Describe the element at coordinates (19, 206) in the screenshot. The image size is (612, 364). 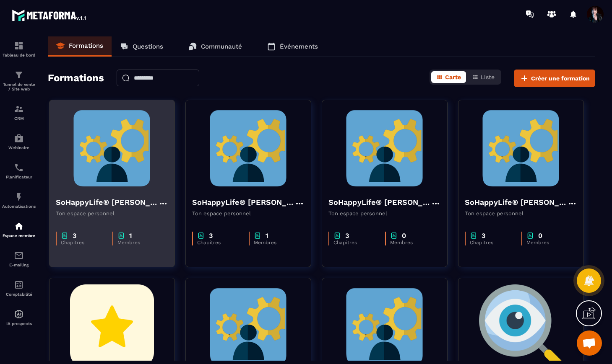
I see `p: Automatisations` at that location.